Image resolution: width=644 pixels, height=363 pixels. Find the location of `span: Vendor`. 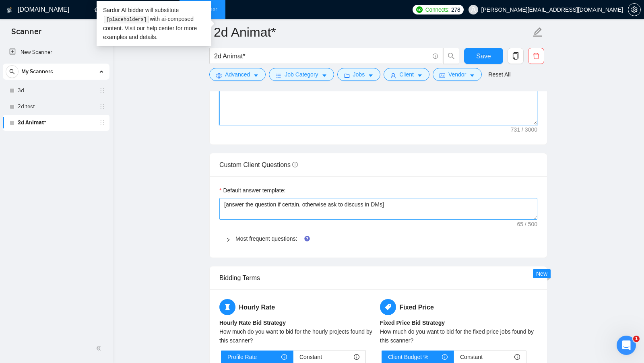

span: Vendor is located at coordinates (457, 74).